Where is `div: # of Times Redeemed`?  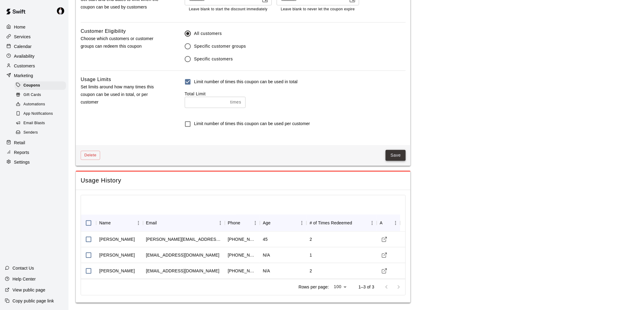
div: # of Times Redeemed is located at coordinates (331, 224).